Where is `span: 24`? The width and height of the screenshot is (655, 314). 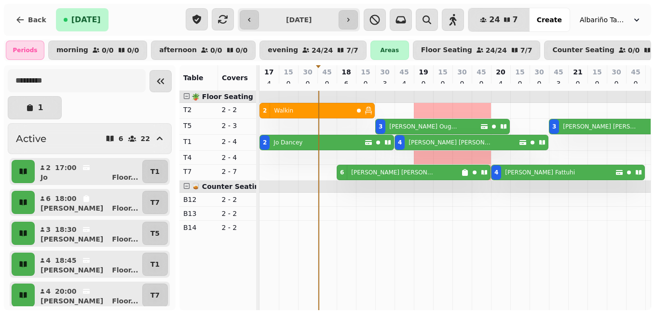 span: 24 is located at coordinates (494, 20).